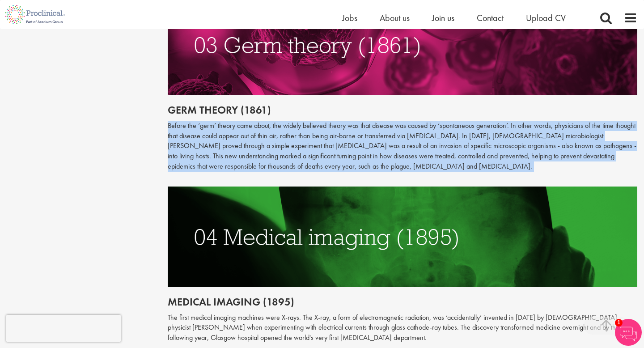  I want to click on a: Join us, so click(443, 18).